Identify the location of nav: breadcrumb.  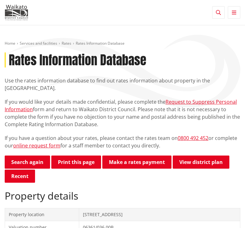
(122, 43).